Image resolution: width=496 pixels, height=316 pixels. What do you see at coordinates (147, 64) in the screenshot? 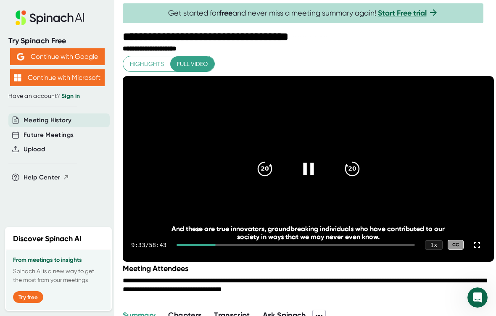
I see `button: Highlights` at bounding box center [147, 64].